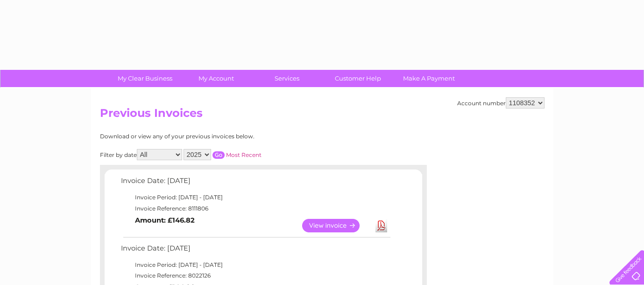  I want to click on a: Most Recent, so click(244, 154).